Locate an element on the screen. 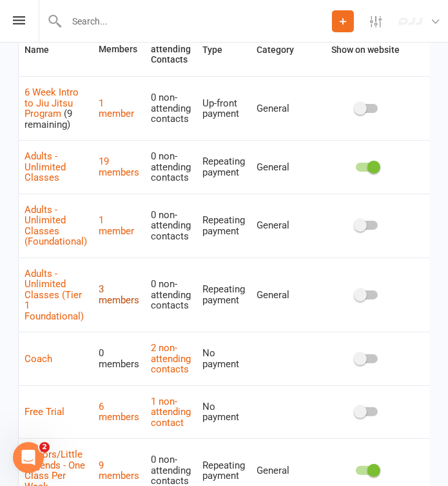  td: Up-front payment is located at coordinates (224, 108).